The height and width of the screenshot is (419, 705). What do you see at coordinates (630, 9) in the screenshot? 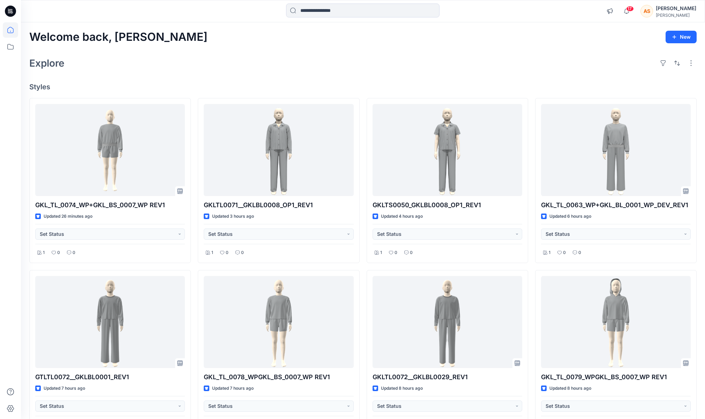
I see `span: 17` at bounding box center [630, 9].